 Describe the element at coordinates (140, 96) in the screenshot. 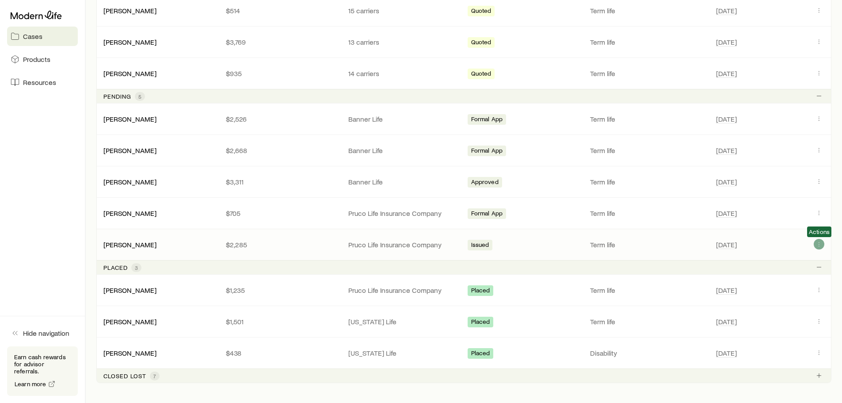

I see `span: 5` at that location.